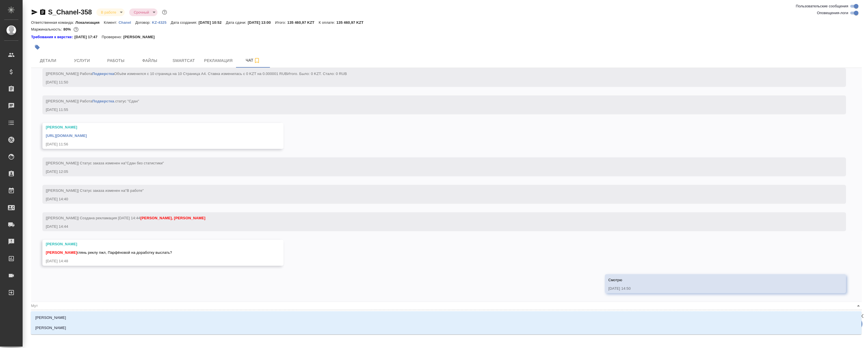 The image size is (868, 348). What do you see at coordinates (38, 48) in the screenshot?
I see `button: Добавить тэг` at bounding box center [38, 48].